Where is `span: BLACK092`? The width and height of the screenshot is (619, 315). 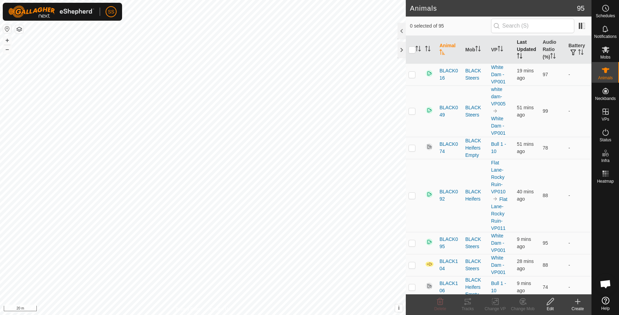 span: BLACK092 is located at coordinates (450, 195).